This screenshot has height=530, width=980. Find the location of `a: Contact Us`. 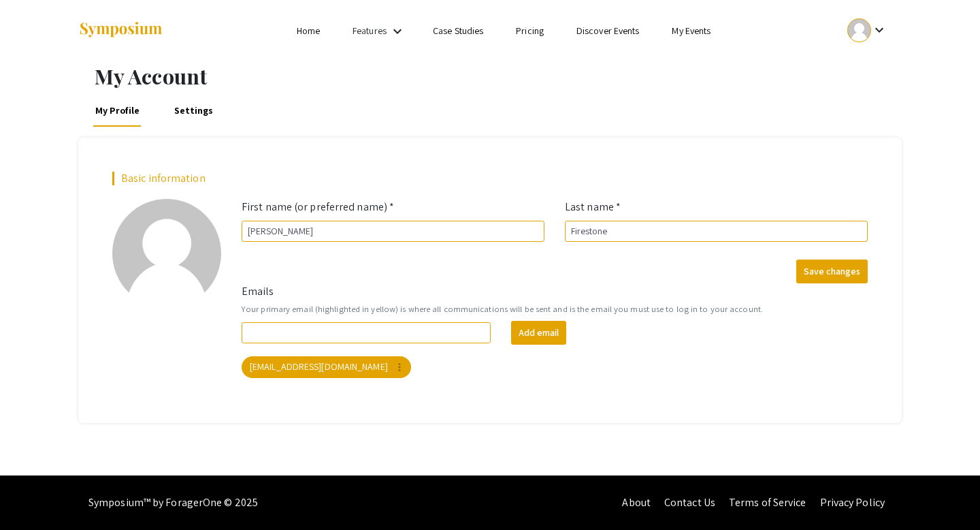

a: Contact Us is located at coordinates (690, 502).